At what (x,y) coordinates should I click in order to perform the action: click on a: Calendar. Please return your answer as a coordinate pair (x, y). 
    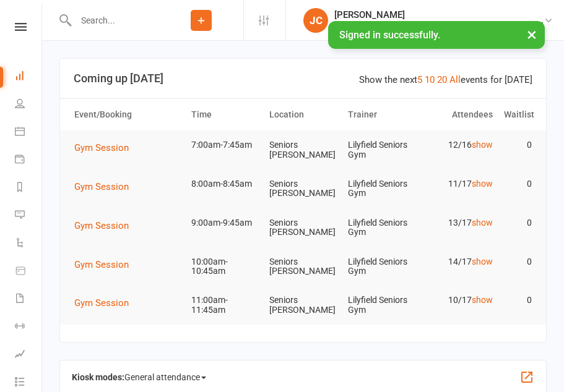
    Looking at the image, I should click on (28, 132).